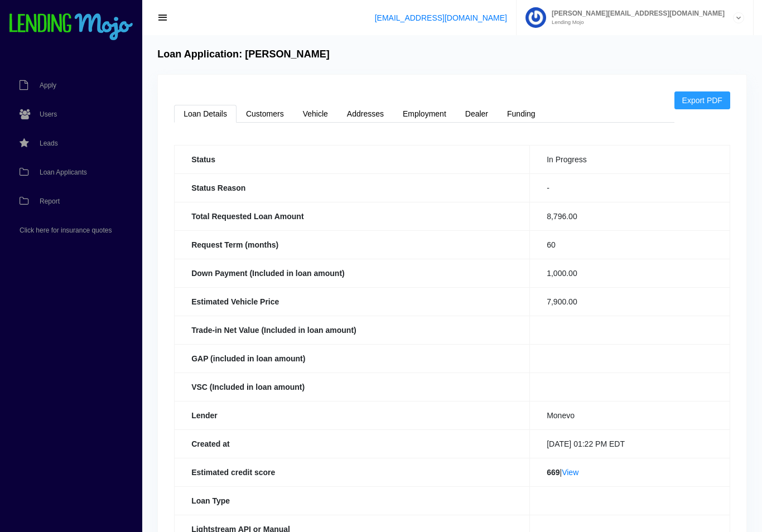 This screenshot has width=762, height=532. What do you see at coordinates (352, 216) in the screenshot?
I see `th: Total Requested Loan Amount` at bounding box center [352, 216].